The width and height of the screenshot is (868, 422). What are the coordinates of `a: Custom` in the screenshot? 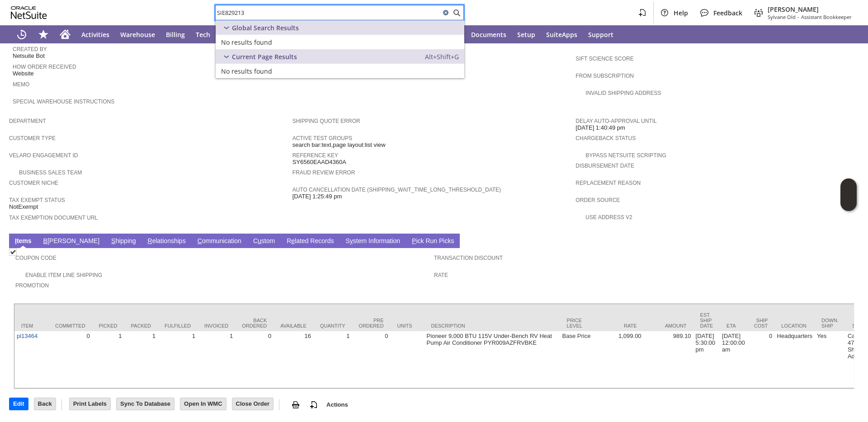 It's located at (264, 241).